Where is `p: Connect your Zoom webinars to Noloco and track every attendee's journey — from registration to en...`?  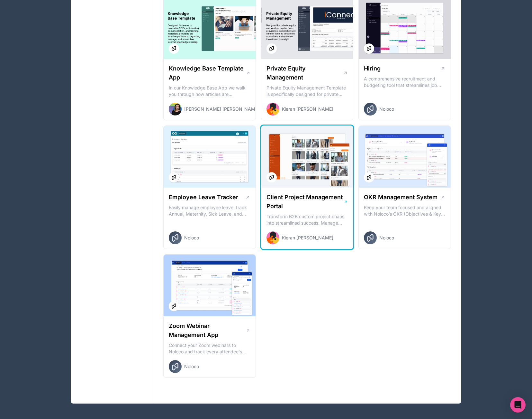 p: Connect your Zoom webinars to Noloco and track every attendee's journey — from registration to en... is located at coordinates (209, 348).